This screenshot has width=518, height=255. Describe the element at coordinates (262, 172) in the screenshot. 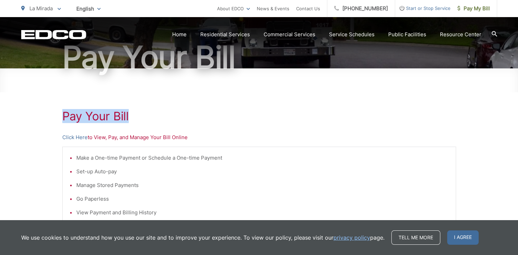

I see `li: Set-up Auto-pay` at that location.